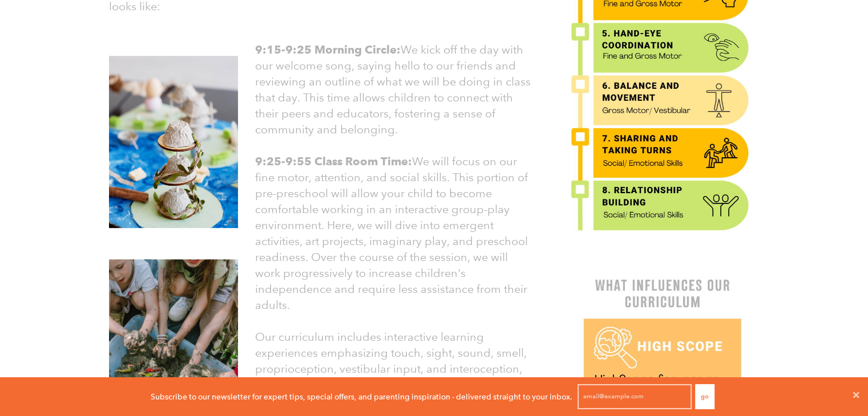  Describe the element at coordinates (361, 397) in the screenshot. I see `p: Subscribe to our newsletter for expert tips, special offers, and parenting inspiration - delivere...` at that location.